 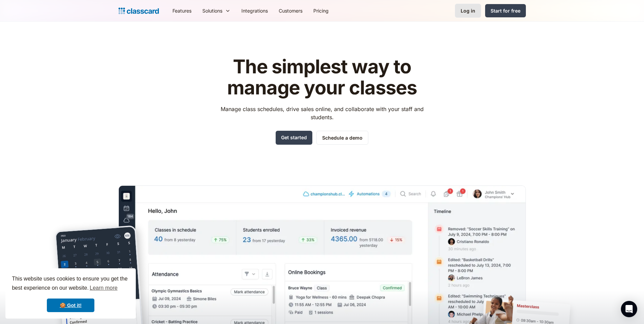 I want to click on a: Customers, so click(x=291, y=11).